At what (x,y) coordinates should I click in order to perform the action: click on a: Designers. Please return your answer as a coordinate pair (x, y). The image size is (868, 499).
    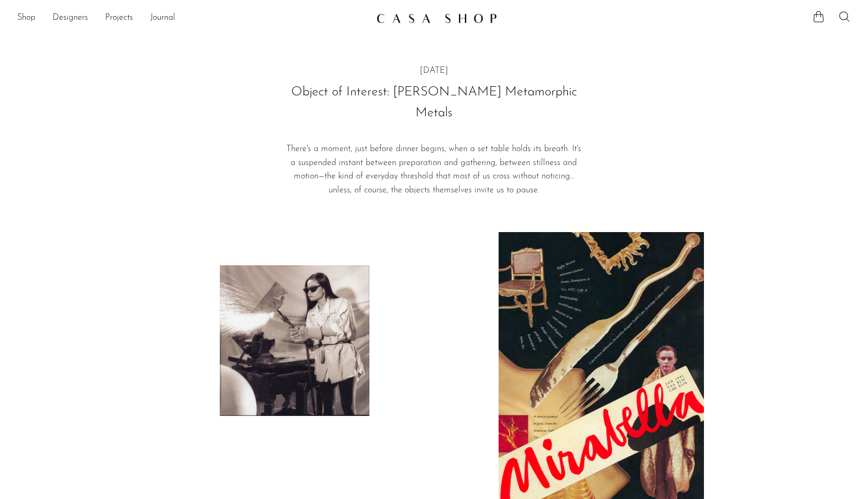
    Looking at the image, I should click on (71, 18).